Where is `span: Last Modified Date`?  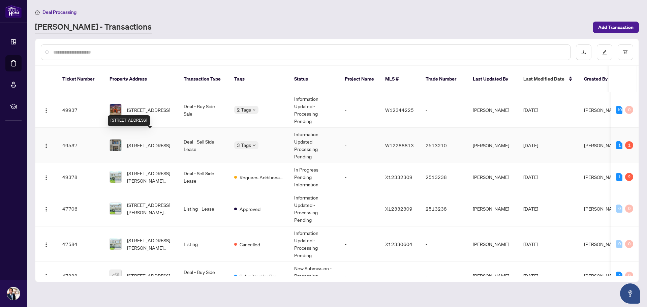 span: Last Modified Date is located at coordinates (544, 79).